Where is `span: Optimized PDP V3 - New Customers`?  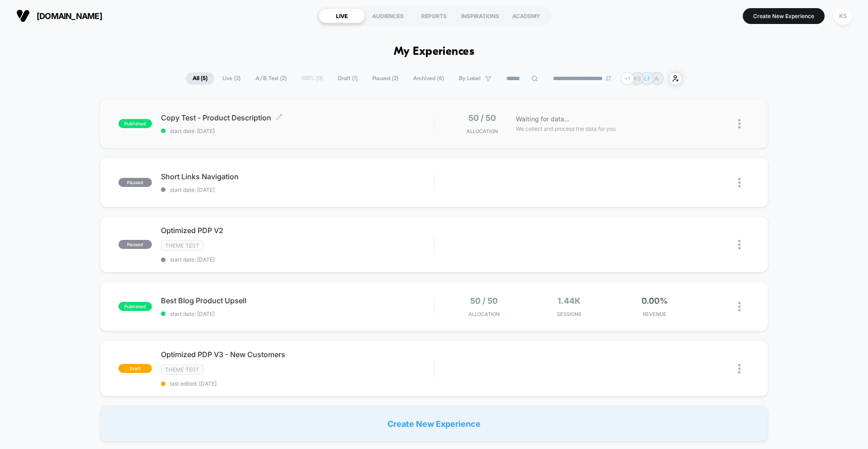
span: Optimized PDP V3 - New Customers is located at coordinates (297, 354).